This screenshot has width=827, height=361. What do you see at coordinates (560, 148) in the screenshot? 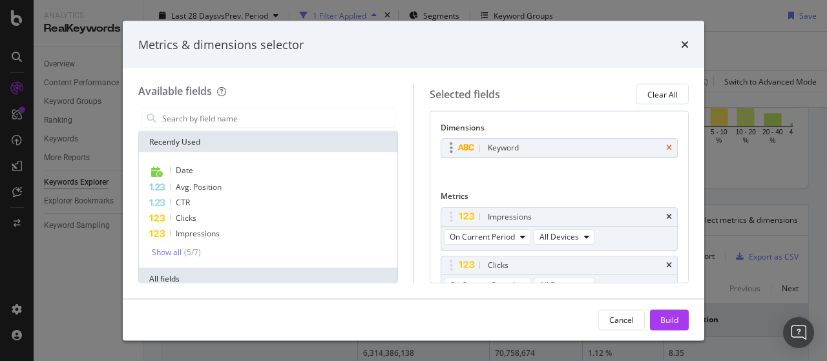
I see `div: Keywordtimes` at bounding box center [560, 148].